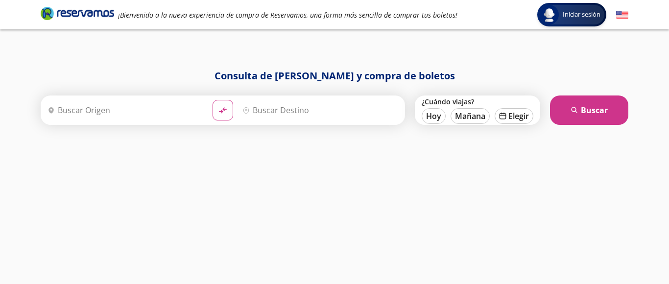 The image size is (669, 284). I want to click on button: Buscar, so click(589, 110).